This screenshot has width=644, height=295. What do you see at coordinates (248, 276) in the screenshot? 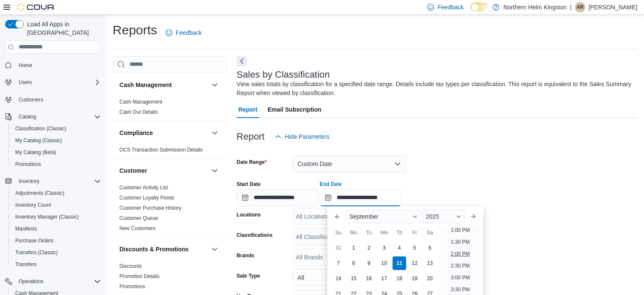
I see `label: Sale Type` at bounding box center [248, 276].